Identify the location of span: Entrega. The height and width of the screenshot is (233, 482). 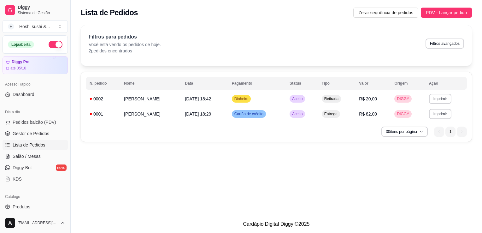
(331, 114).